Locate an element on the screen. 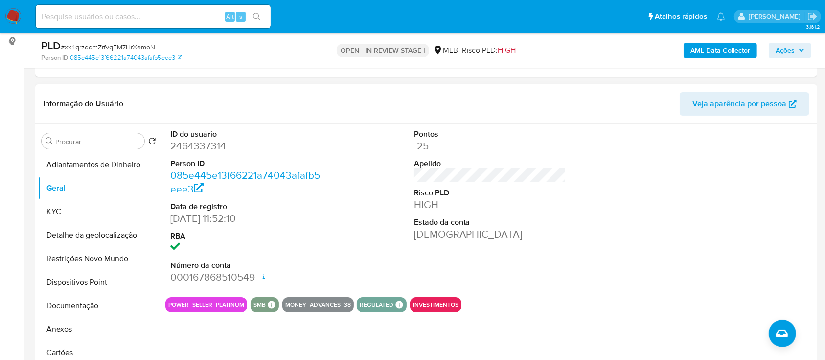 The image size is (825, 360). dt: Estado da conta is located at coordinates (491, 222).